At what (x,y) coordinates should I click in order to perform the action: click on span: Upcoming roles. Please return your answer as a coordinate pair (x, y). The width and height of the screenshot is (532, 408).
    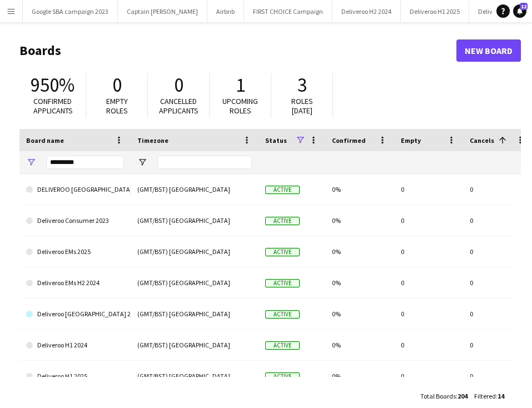
    Looking at the image, I should click on (240, 106).